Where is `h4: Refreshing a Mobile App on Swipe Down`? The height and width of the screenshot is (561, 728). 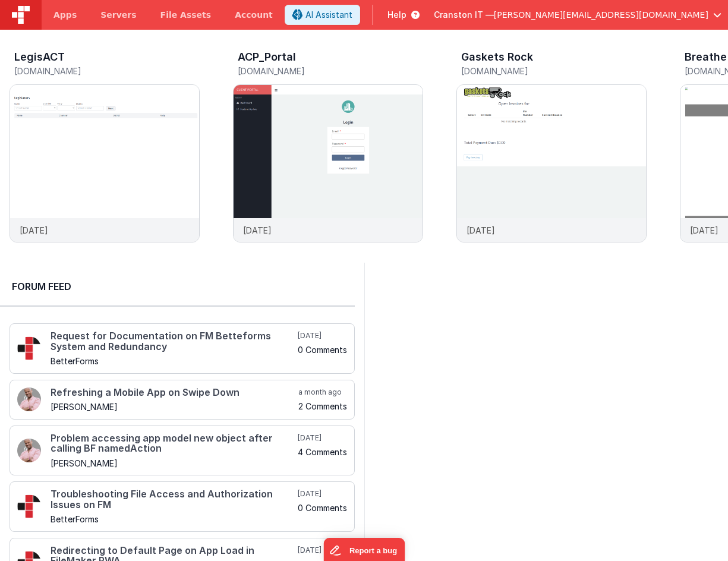 h4: Refreshing a Mobile App on Swipe Down is located at coordinates (173, 393).